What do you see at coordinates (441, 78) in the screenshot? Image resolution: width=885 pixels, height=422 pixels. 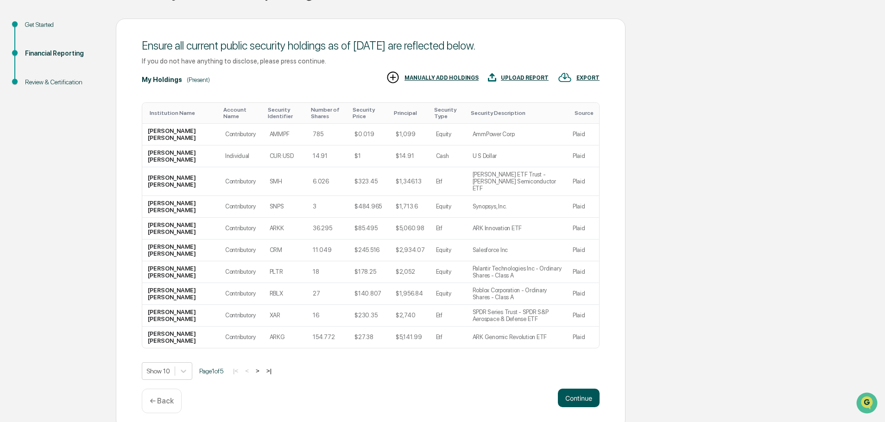 I see `div: MANUALLY ADD HOLDINGS` at bounding box center [441, 78].